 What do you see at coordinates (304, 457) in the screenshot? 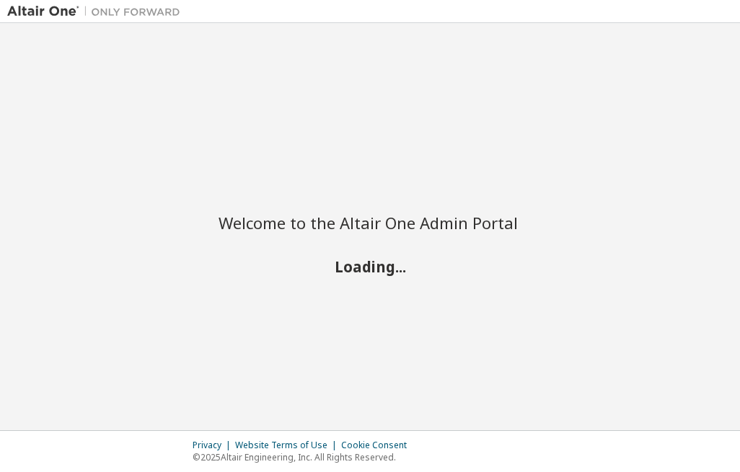
I see `p: © 2025 Altair Engineering, Inc. All Rights Reserved.` at bounding box center [304, 457].